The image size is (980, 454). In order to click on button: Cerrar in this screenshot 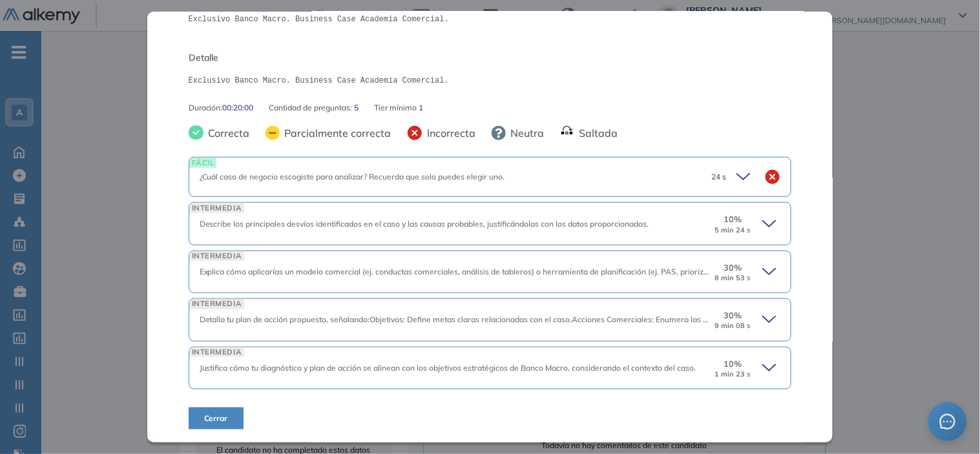, I will do `click(216, 418)`.